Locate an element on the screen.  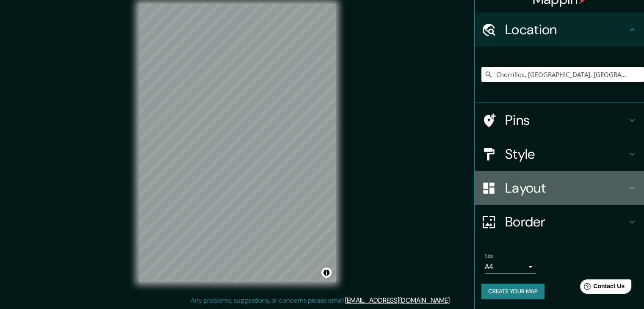
h4: Layout is located at coordinates (566, 188).